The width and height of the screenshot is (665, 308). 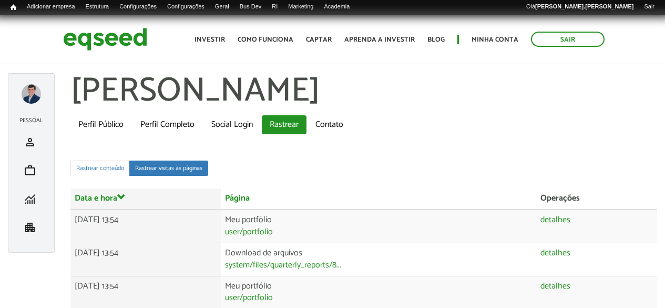 I want to click on span: Início, so click(x=13, y=7).